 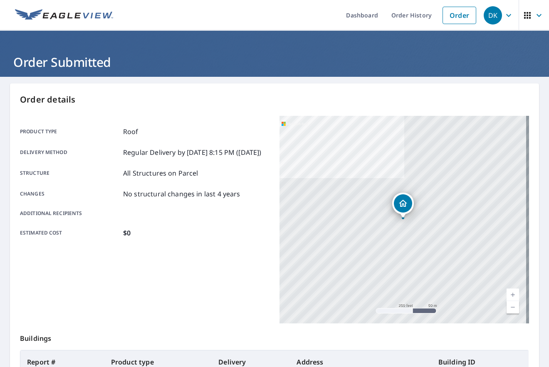 What do you see at coordinates (70, 194) in the screenshot?
I see `p: Changes` at bounding box center [70, 194].